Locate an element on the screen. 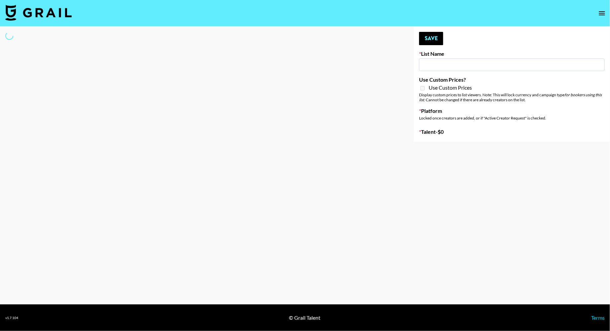 This screenshot has width=610, height=331. label: Use Custom Prices? is located at coordinates (512, 80).